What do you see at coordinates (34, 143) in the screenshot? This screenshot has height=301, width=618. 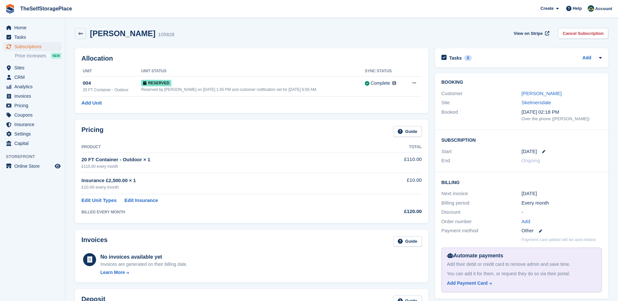 I see `span: Capital` at bounding box center [34, 143].